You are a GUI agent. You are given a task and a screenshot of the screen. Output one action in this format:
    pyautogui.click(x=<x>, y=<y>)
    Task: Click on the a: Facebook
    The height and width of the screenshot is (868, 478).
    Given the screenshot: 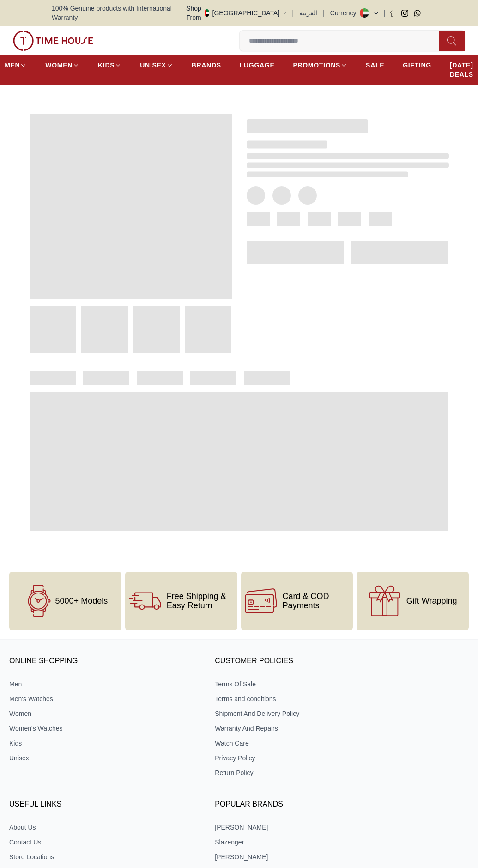 What is the action you would take?
    pyautogui.click(x=392, y=13)
    